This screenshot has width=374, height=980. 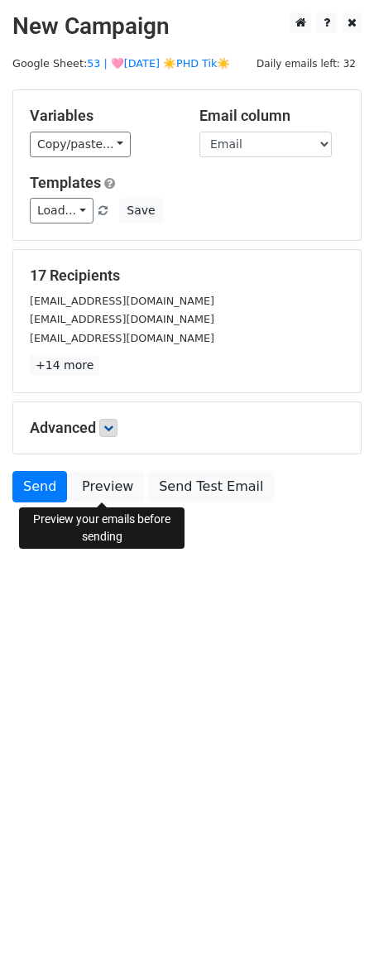 I want to click on h5: Email column, so click(x=272, y=115).